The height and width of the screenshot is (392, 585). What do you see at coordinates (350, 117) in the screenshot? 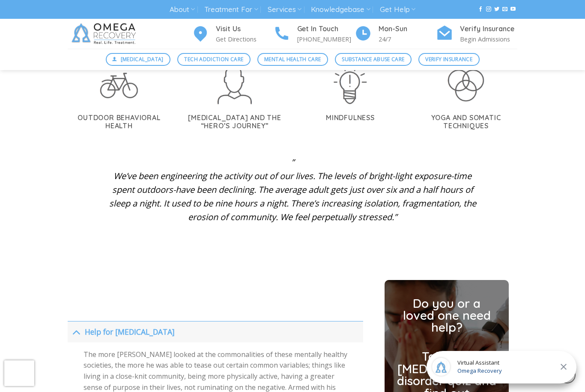
I see `h5: Mindfulness` at bounding box center [350, 117].